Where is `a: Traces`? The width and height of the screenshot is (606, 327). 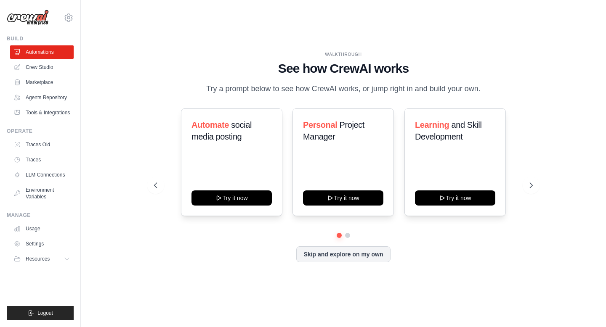 a: Traces is located at coordinates (42, 160).